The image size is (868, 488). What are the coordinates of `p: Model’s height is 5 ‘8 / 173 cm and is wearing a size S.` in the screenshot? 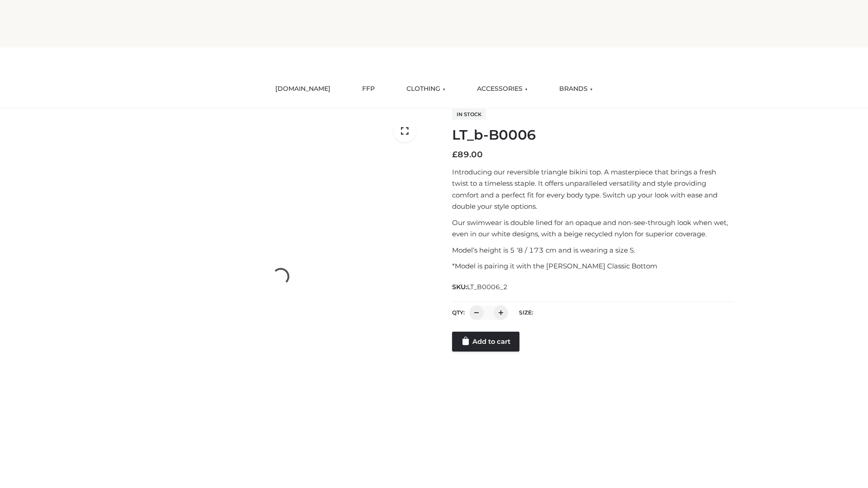 It's located at (593, 250).